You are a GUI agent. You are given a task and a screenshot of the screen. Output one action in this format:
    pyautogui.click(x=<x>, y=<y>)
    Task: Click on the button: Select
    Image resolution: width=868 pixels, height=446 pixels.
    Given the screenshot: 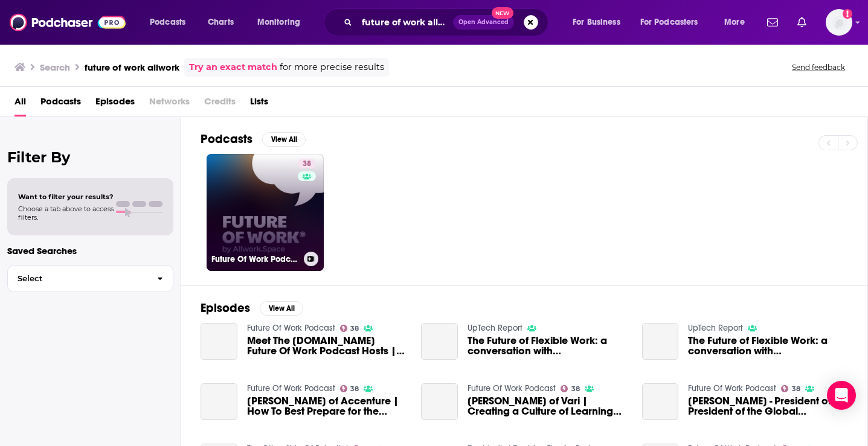 What is the action you would take?
    pyautogui.click(x=90, y=278)
    